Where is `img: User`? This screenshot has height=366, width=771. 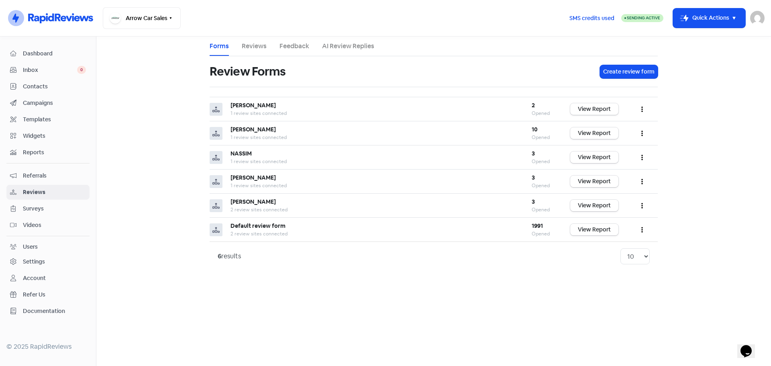
img: User is located at coordinates (757, 18).